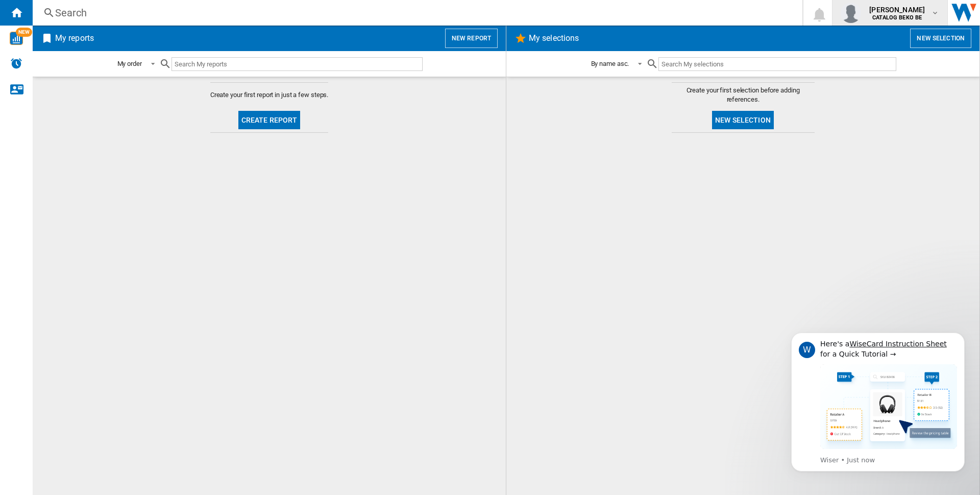  What do you see at coordinates (75, 38) in the screenshot?
I see `h2: My reports` at bounding box center [75, 38].